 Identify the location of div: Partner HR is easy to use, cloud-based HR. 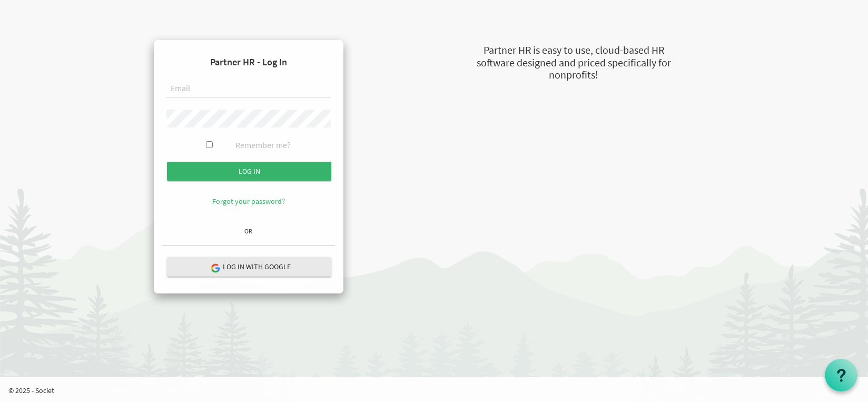
(574, 50).